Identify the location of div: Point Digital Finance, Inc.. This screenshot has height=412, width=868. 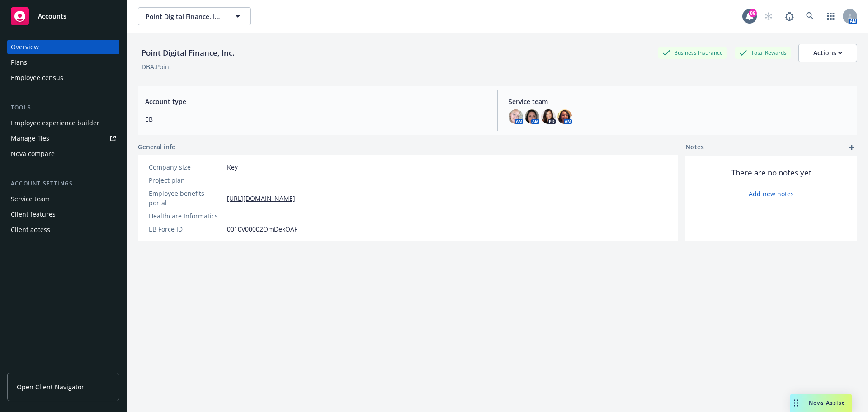
(188, 53).